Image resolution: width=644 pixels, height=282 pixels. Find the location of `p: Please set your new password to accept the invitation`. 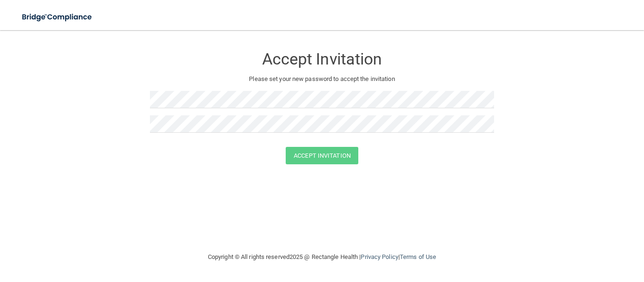

p: Please set your new password to accept the invitation is located at coordinates (322, 79).